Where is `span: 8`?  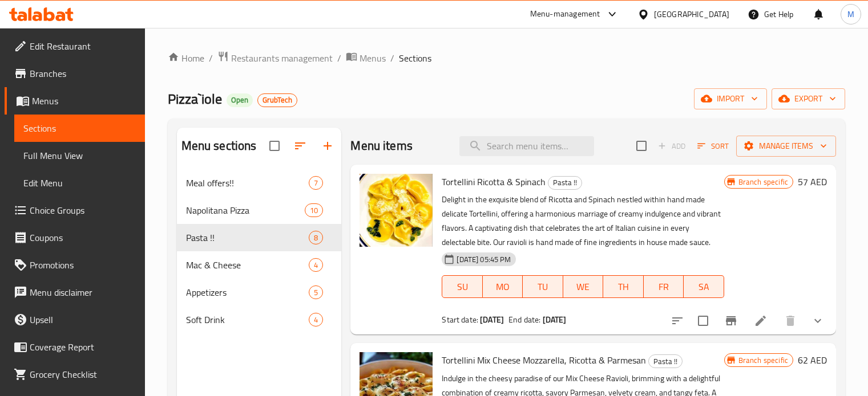 span: 8 is located at coordinates (316, 238).